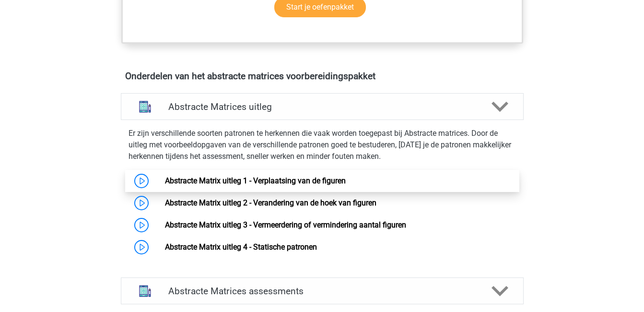 Image resolution: width=644 pixels, height=312 pixels. Describe the element at coordinates (255, 180) in the screenshot. I see `a: Abstracte Matrix uitleg 1 - Verplaatsing van de figuren` at that location.